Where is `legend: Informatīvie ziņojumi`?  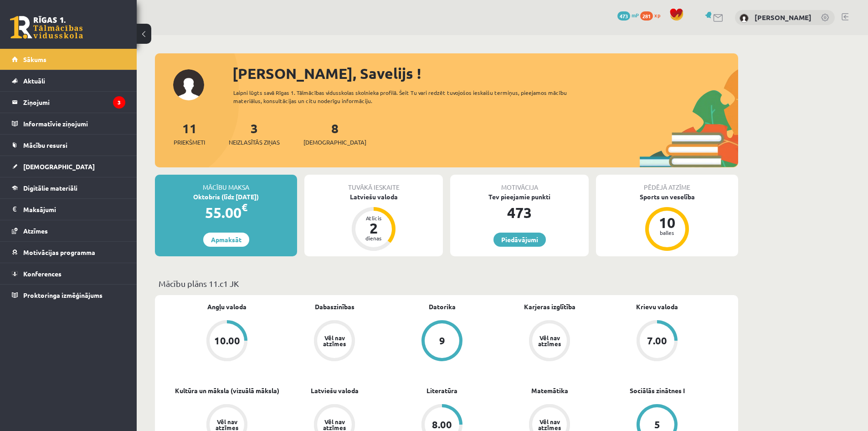
legend: Informatīvie ziņojumi is located at coordinates (75, 123).